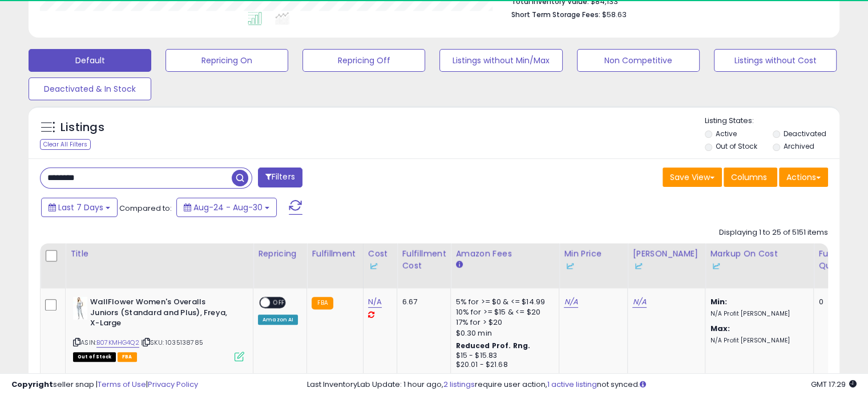 Image resolution: width=868 pixels, height=396 pixels. I want to click on span: | SKU: 1035138785, so click(172, 342).